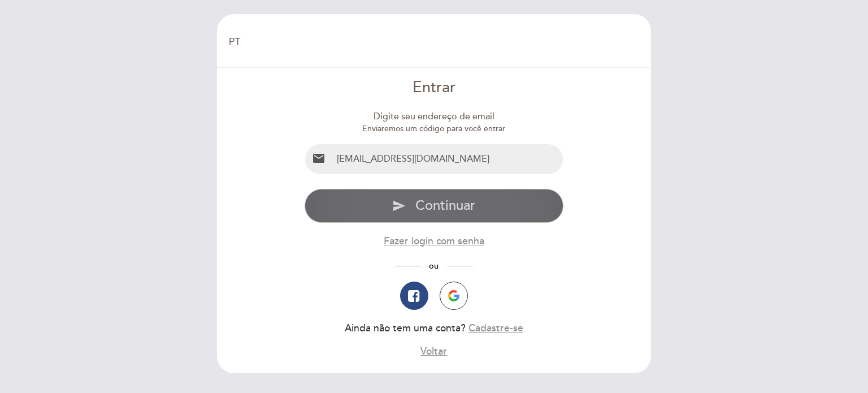  What do you see at coordinates (454, 296) in the screenshot?
I see `img: icon-google.png` at bounding box center [454, 296].